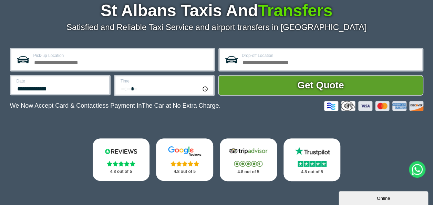  Describe the element at coordinates (321, 85) in the screenshot. I see `button: Get Quote` at that location.